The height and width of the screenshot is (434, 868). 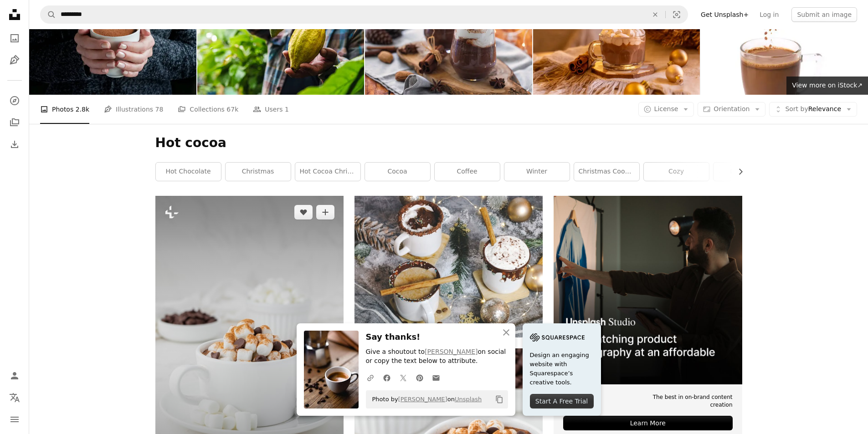 I want to click on button: Search Unsplash, so click(x=49, y=14).